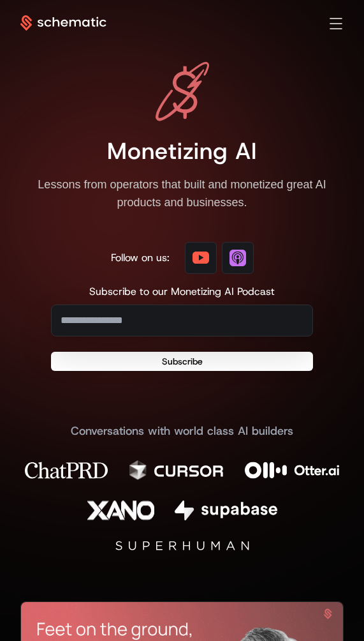 The height and width of the screenshot is (641, 364). Describe the element at coordinates (226, 510) in the screenshot. I see `img: Supabase` at that location.